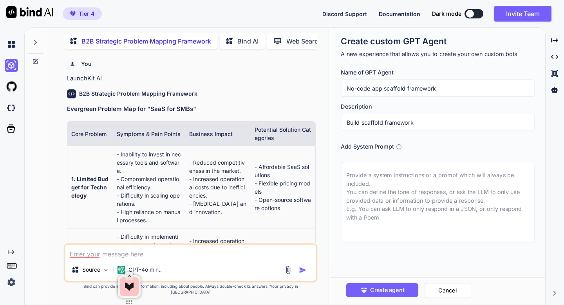 The image size is (564, 305). What do you see at coordinates (248, 41) in the screenshot?
I see `p: Bind AI` at bounding box center [248, 41].